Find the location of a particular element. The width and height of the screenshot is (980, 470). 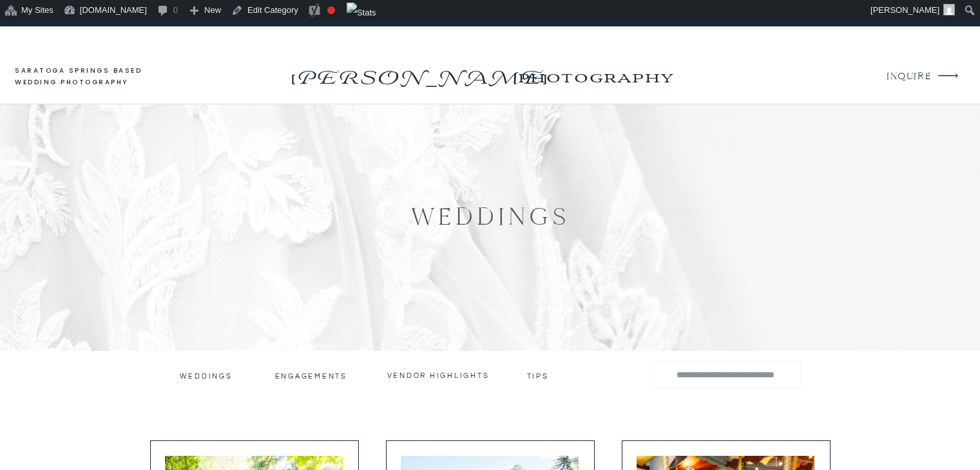

a: Weddings is located at coordinates (205, 376).